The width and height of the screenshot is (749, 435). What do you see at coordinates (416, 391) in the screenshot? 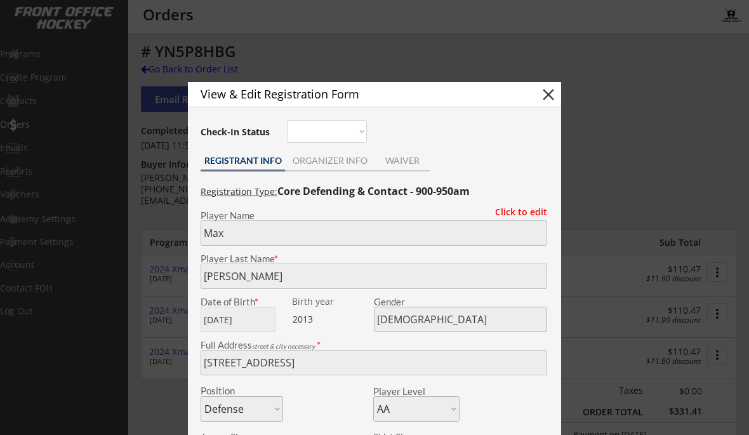
I see `div: Player Level` at bounding box center [416, 391].